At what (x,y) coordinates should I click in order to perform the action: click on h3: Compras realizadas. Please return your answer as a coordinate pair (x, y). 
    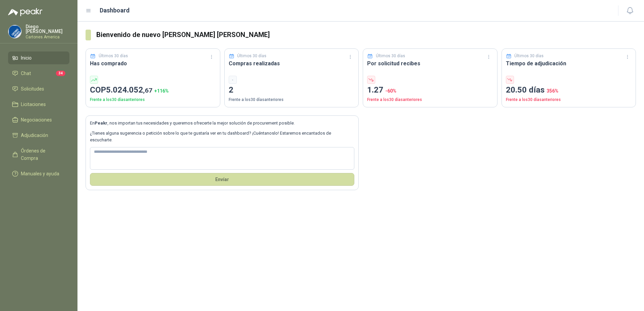
    Looking at the image, I should click on (292, 63).